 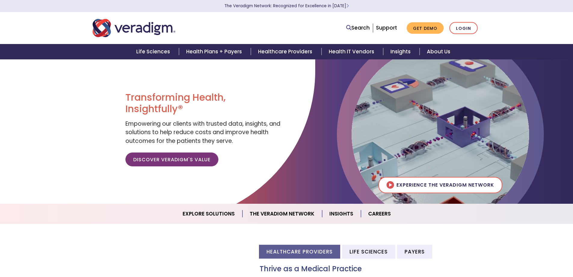 What do you see at coordinates (369, 251) in the screenshot?
I see `li: Life Sciences` at bounding box center [369, 251].